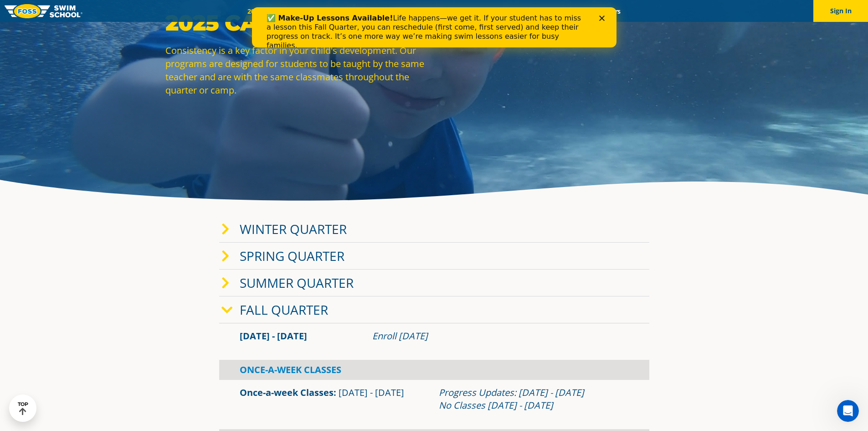  What do you see at coordinates (297, 282) in the screenshot?
I see `a: Summer Quarter` at bounding box center [297, 282].